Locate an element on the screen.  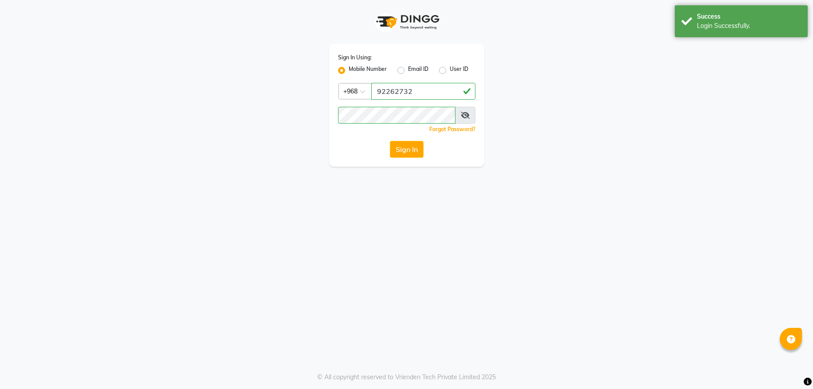
label: Email ID is located at coordinates (418, 70).